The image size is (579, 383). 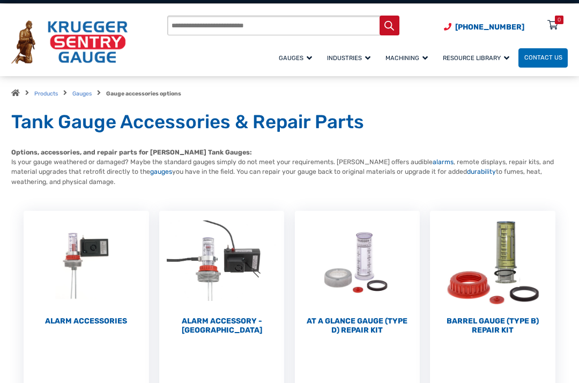 I want to click on span: Machining, so click(x=406, y=58).